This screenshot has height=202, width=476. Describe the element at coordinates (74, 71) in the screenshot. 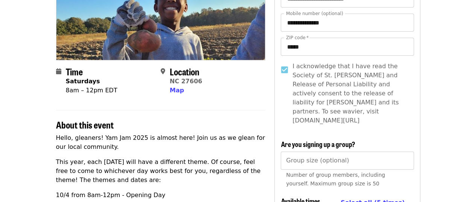

I see `span: Time` at that location.